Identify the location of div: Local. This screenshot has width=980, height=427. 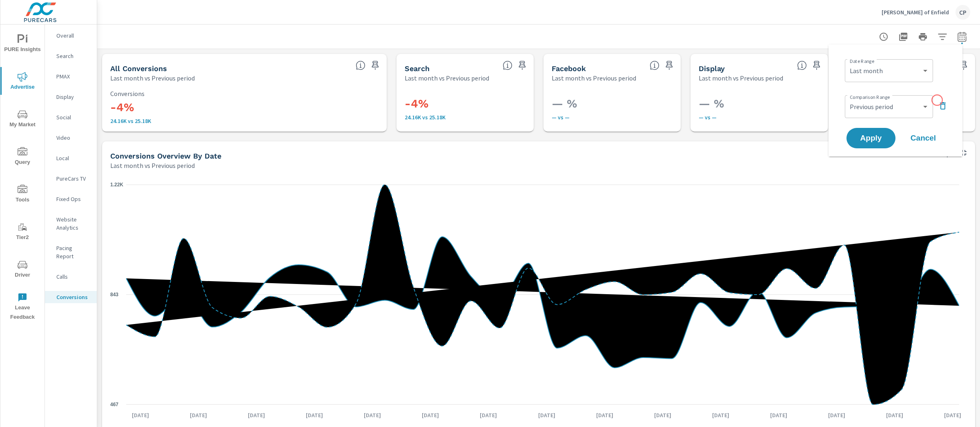
(70, 158).